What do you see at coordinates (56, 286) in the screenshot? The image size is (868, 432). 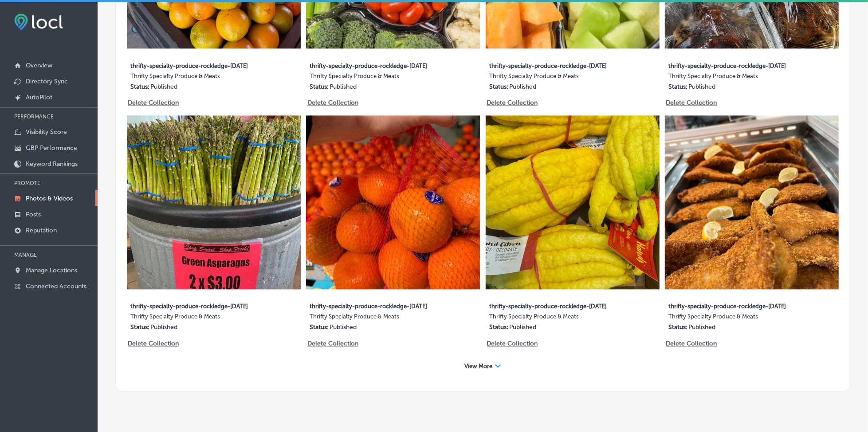 I see `p: Connected Accounts` at bounding box center [56, 286].